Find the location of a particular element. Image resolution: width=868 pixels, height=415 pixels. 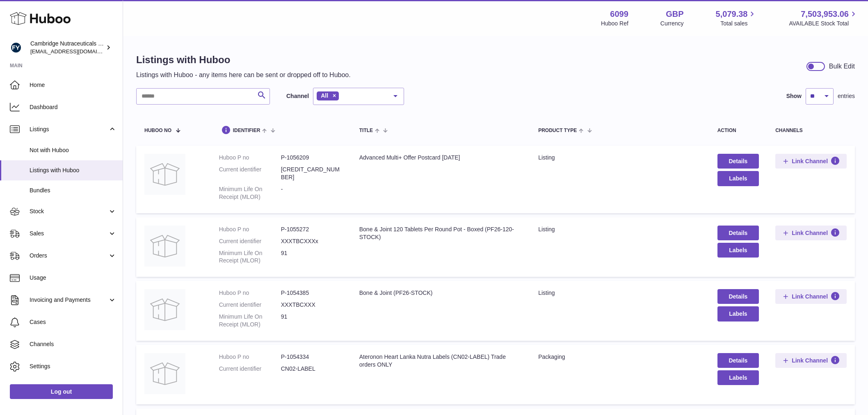

a: 5,079.38 Total sales is located at coordinates (737, 18).